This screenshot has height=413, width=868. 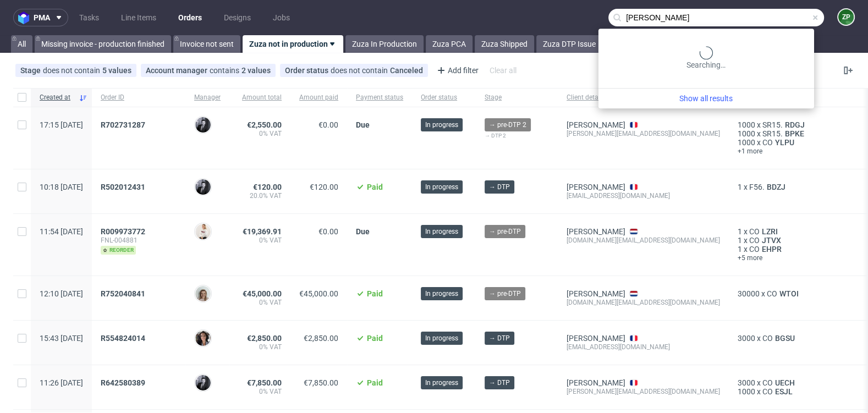 I want to click on span: FNL-004881, so click(x=139, y=241).